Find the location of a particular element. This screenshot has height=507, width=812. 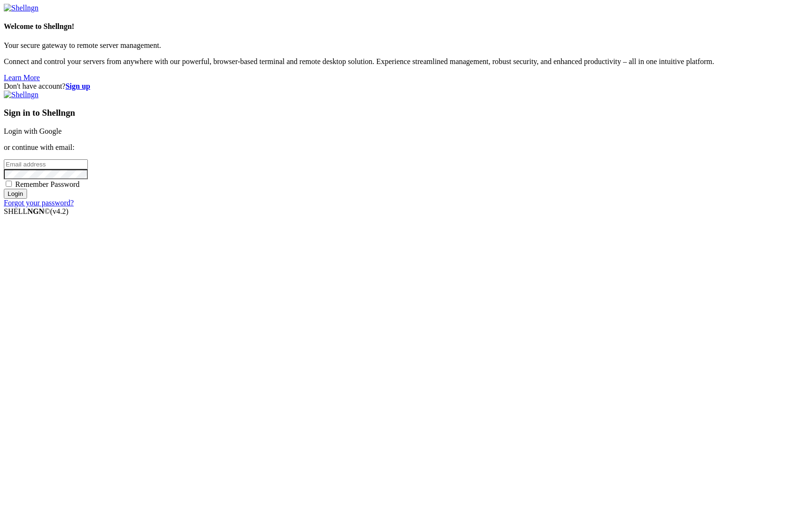

a: Learn More is located at coordinates (22, 77).